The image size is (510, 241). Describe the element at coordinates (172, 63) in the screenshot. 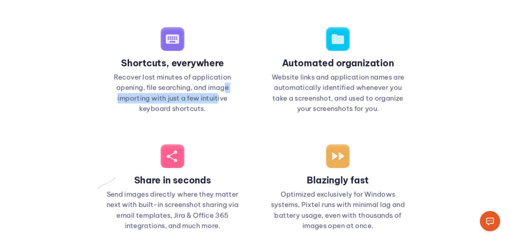

I see `h4: Shortcuts, everywhere` at that location.